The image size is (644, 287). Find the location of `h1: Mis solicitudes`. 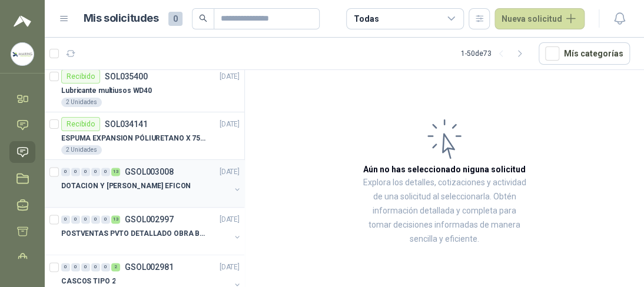

h1: Mis solicitudes is located at coordinates (122, 19).